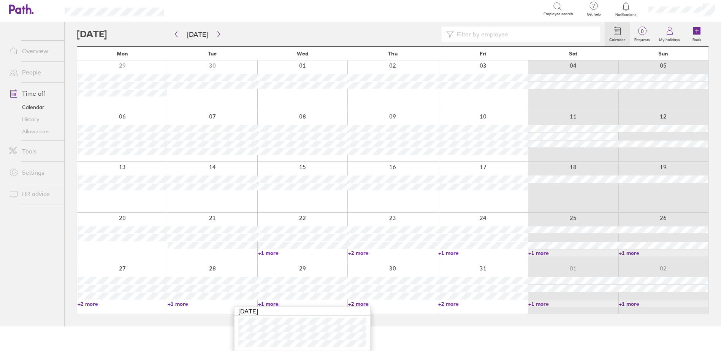 The image size is (721, 351). What do you see at coordinates (663, 54) in the screenshot?
I see `span: Sun` at bounding box center [663, 54].